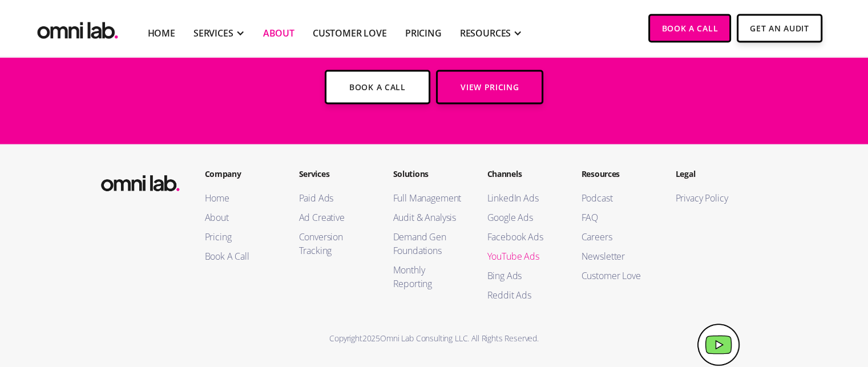 The width and height of the screenshot is (868, 367). I want to click on a: Book A Call, so click(240, 256).